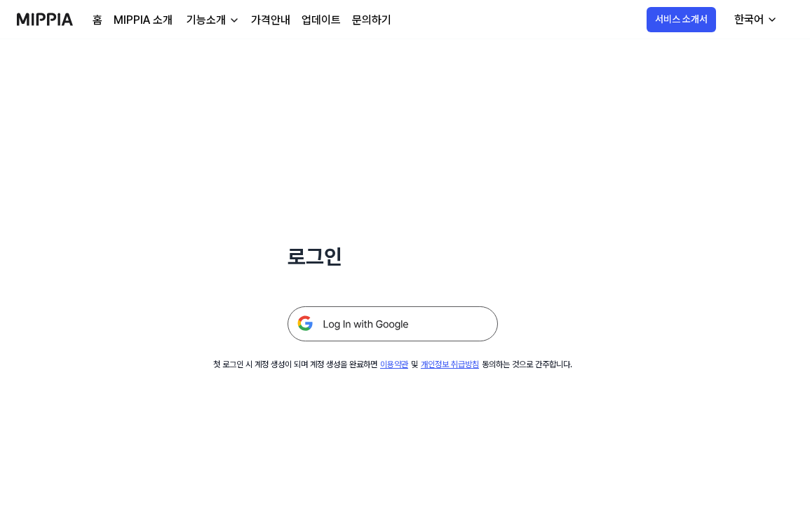 This screenshot has width=810, height=532. What do you see at coordinates (393, 324) in the screenshot?
I see `img: 구글 로그인 버튼` at bounding box center [393, 324].